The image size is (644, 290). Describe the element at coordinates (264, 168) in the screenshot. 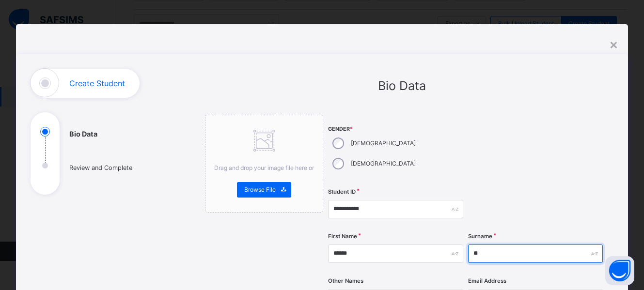

I see `span: Drag and drop your image file here or` at that location.